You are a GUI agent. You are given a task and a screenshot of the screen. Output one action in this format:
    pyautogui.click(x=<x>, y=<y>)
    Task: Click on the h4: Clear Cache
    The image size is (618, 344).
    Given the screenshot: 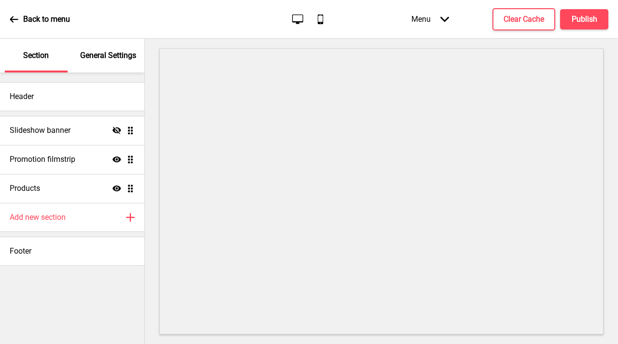 What is the action you would take?
    pyautogui.click(x=524, y=19)
    